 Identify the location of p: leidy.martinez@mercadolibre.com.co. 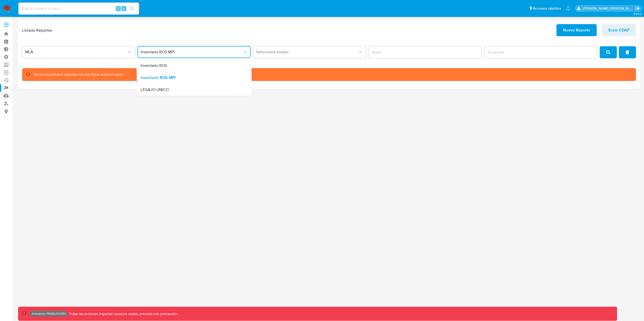
(608, 8).